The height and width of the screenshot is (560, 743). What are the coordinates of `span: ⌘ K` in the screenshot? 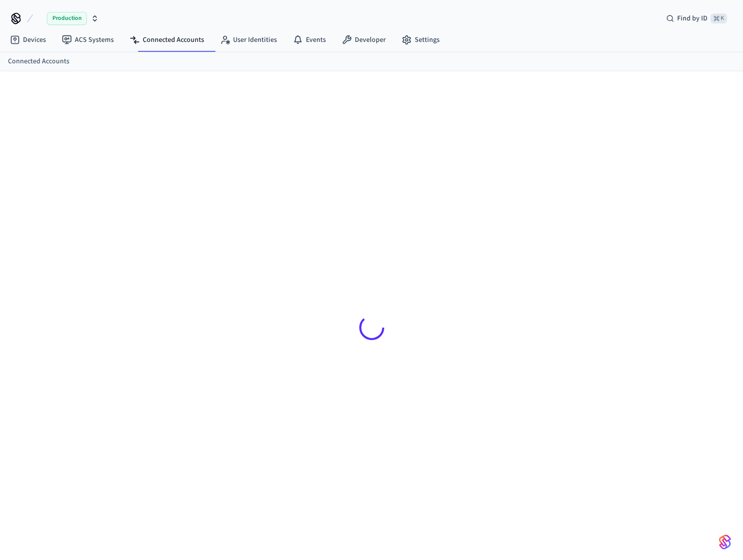 It's located at (718, 18).